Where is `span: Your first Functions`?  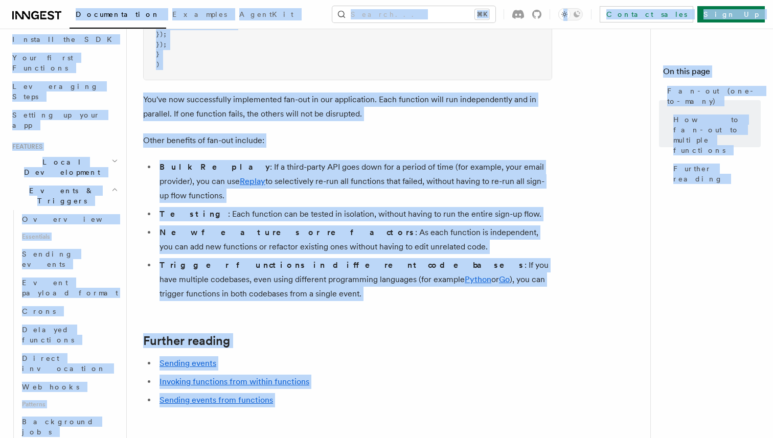
span: Your first Functions is located at coordinates (42, 63).